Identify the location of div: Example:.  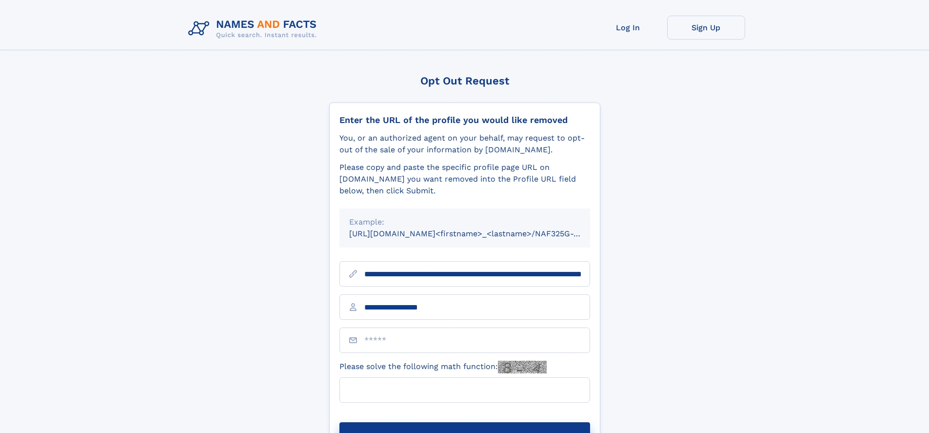
(465, 222).